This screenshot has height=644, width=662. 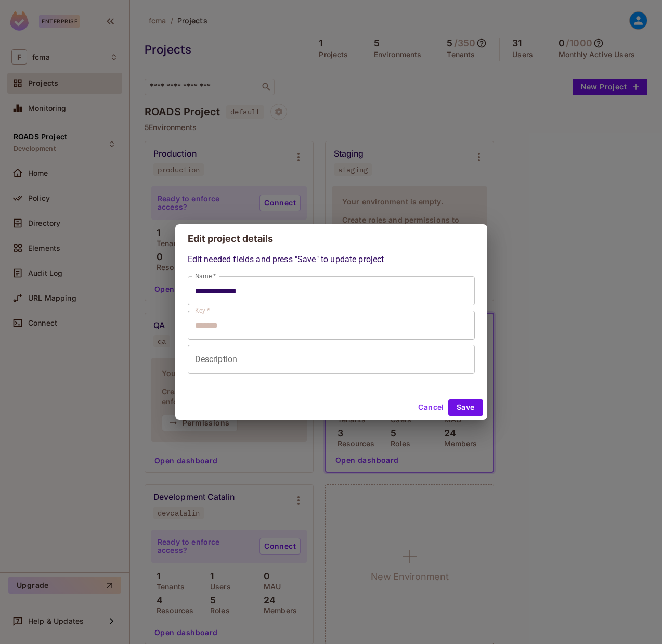 What do you see at coordinates (206, 276) in the screenshot?
I see `label: Name *` at bounding box center [206, 276].